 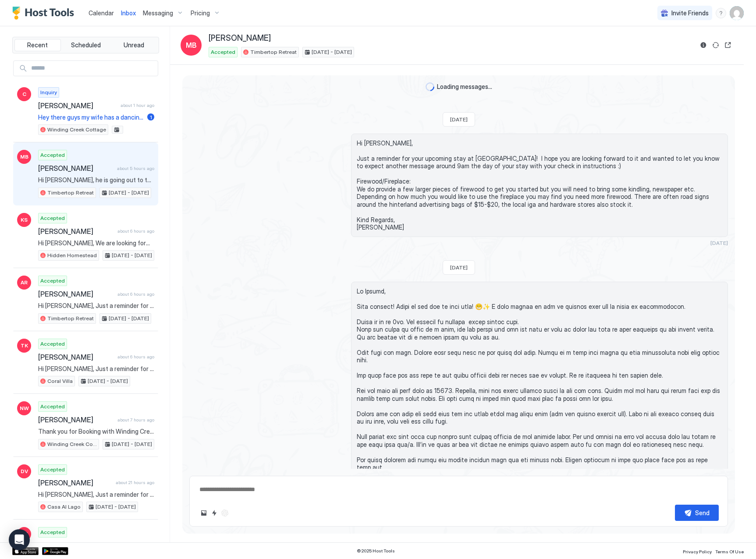 I want to click on div: menu, so click(x=720, y=13).